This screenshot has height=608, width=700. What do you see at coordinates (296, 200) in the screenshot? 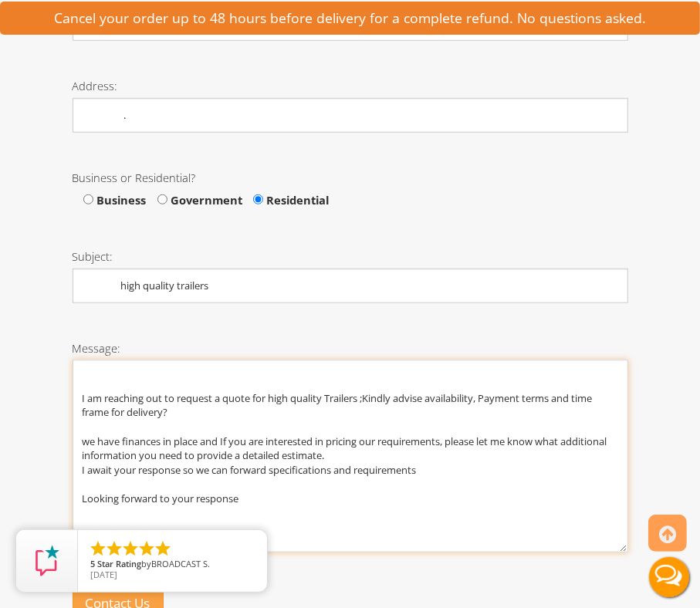
I see `span: Residential` at bounding box center [296, 200].